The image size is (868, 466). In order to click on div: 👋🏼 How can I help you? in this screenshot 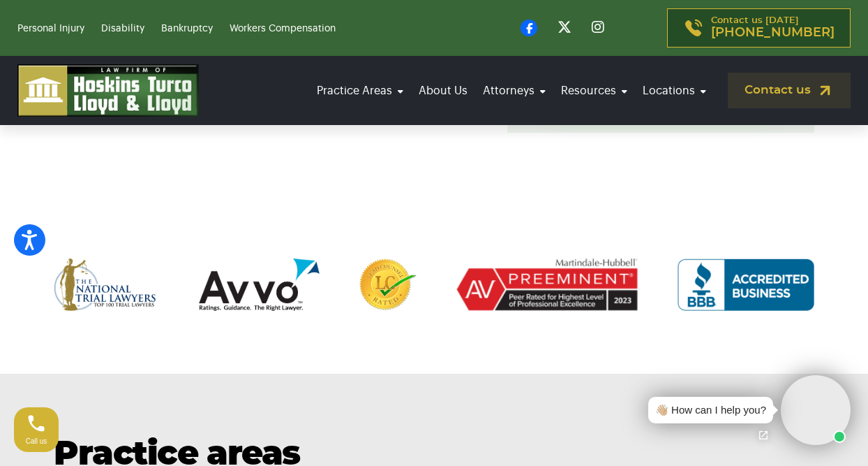, I will do `click(711, 410)`.